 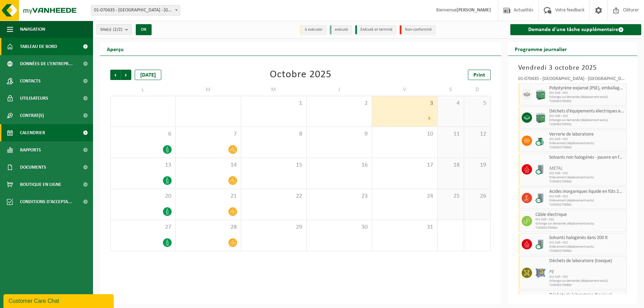 I want to click on td: S, so click(x=450, y=89).